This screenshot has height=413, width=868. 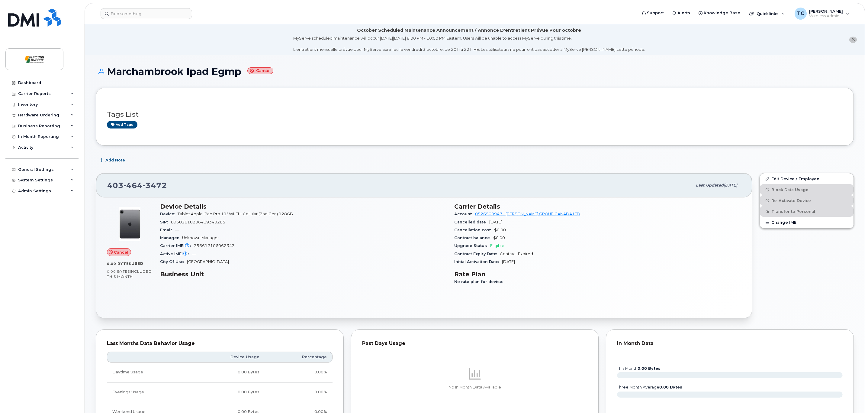 I want to click on div: In Month Data, so click(x=730, y=343).